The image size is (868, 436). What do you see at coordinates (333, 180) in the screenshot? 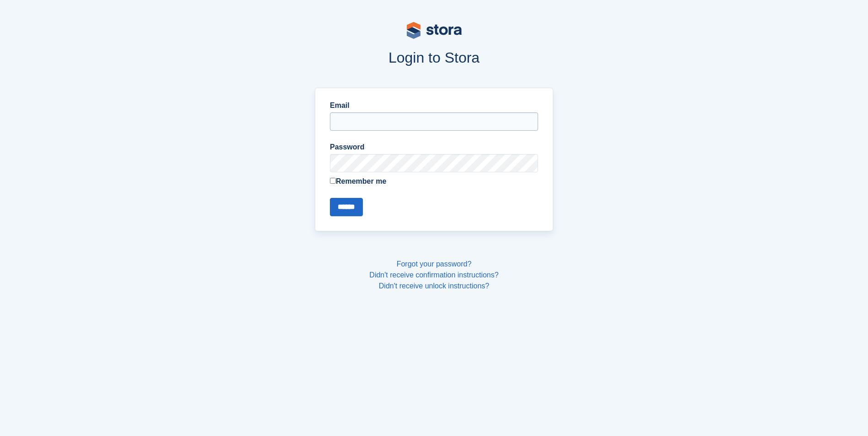
I see `input: Remember me` at bounding box center [333, 180].